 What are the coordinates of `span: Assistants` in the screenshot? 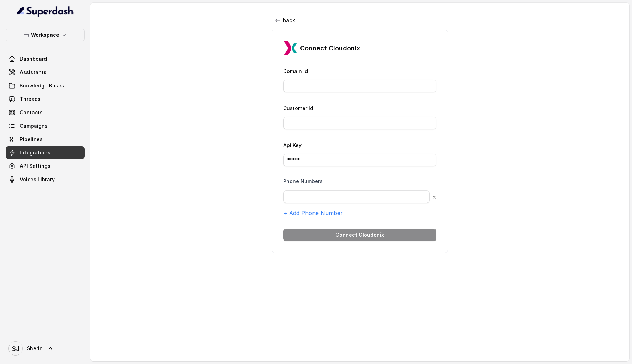 It's located at (33, 72).